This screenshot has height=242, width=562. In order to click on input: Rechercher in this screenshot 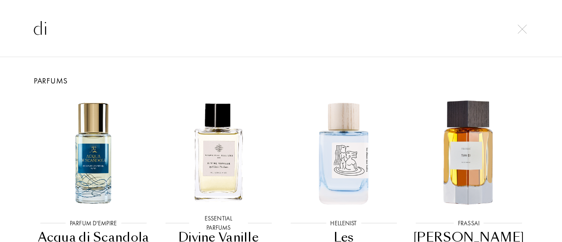, I will do `click(281, 29)`.